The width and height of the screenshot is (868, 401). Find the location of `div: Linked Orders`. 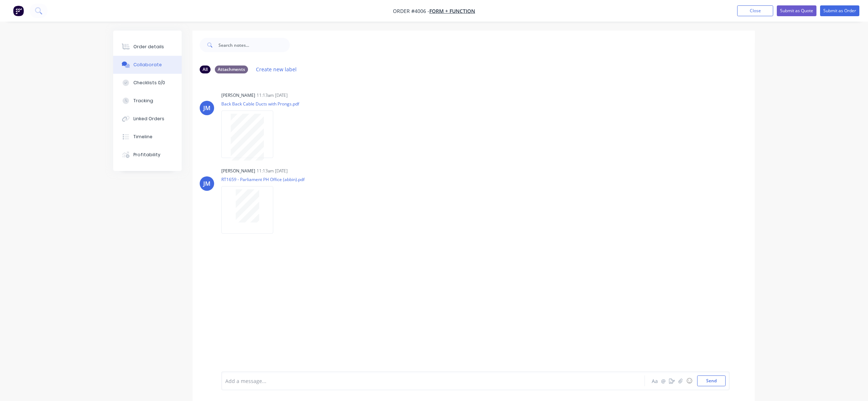

div: Linked Orders is located at coordinates (149, 119).